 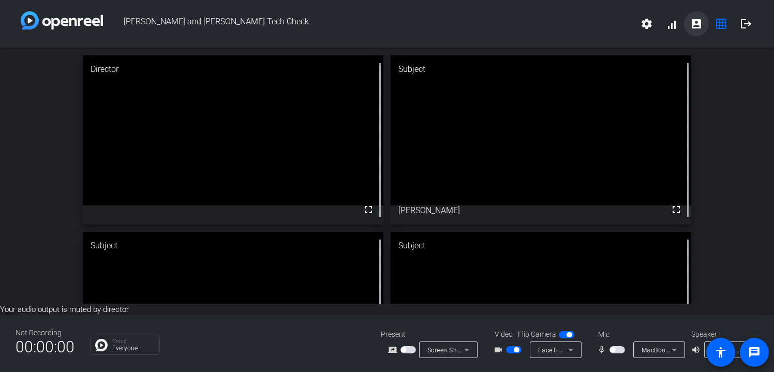 I want to click on div: Present, so click(x=432, y=334).